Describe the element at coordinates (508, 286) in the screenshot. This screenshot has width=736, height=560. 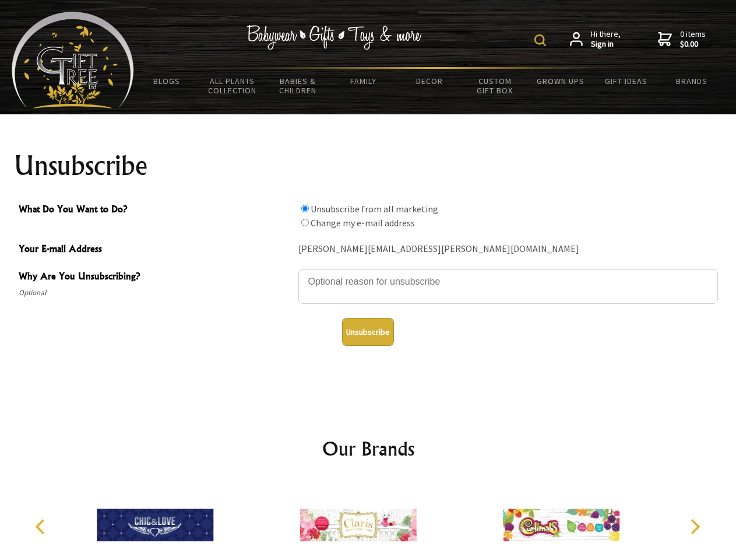
I see `textarea: Why Are You Unsubscribing?` at that location.